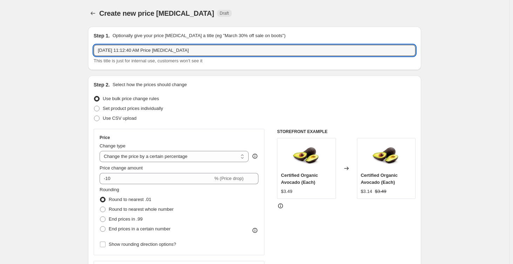 The height and width of the screenshot is (264, 513). I want to click on span: Price change amount, so click(121, 168).